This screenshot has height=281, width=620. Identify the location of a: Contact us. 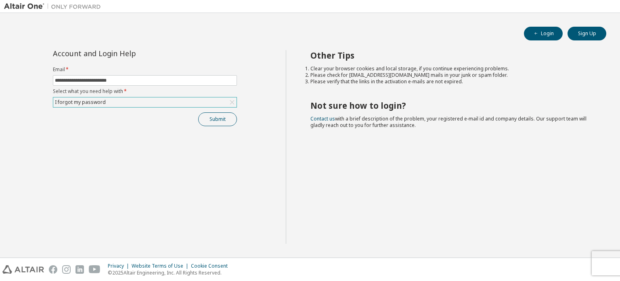
(323, 118).